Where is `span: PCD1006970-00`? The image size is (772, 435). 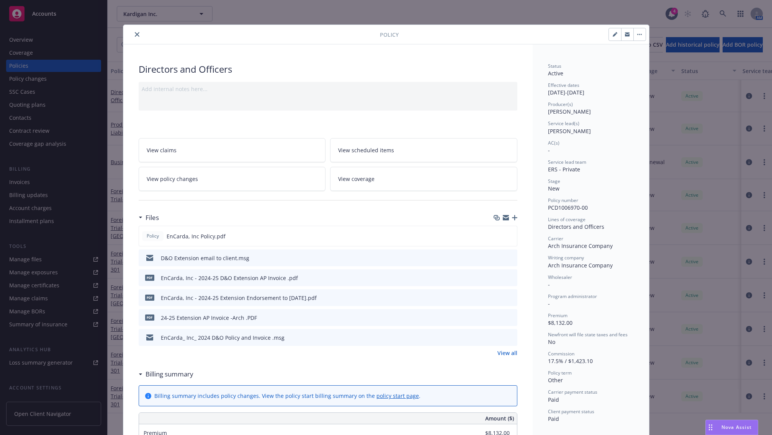 span: PCD1006970-00 is located at coordinates (568, 207).